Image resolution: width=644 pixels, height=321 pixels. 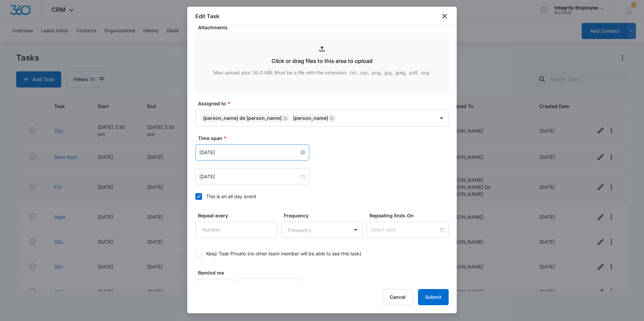 I want to click on input: Aug 26, 2025, so click(x=249, y=152).